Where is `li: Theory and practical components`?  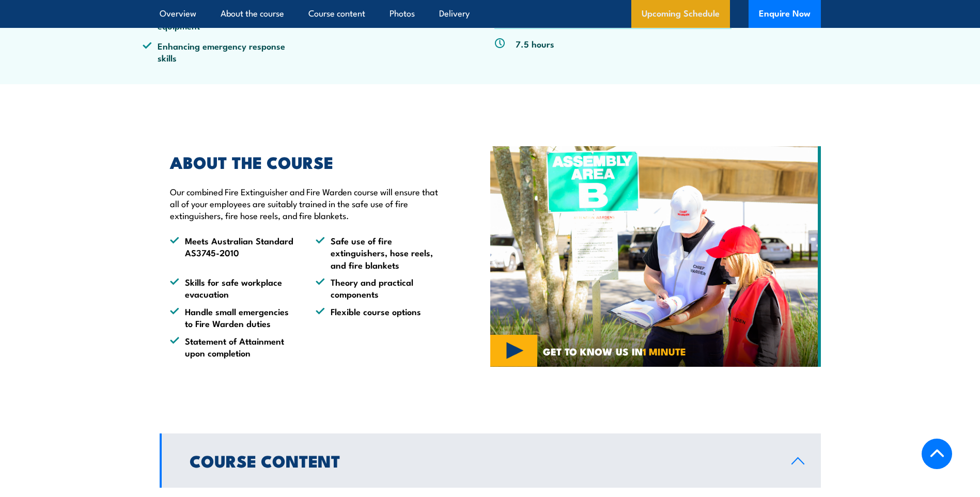
li: Theory and practical components is located at coordinates (380, 287).